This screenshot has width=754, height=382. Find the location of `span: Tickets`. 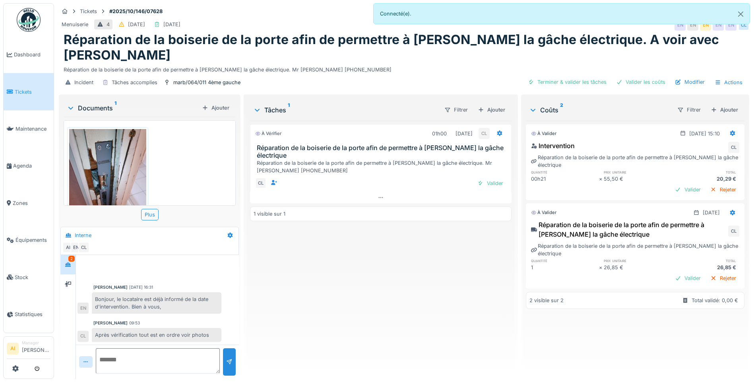

span: Tickets is located at coordinates (33, 92).